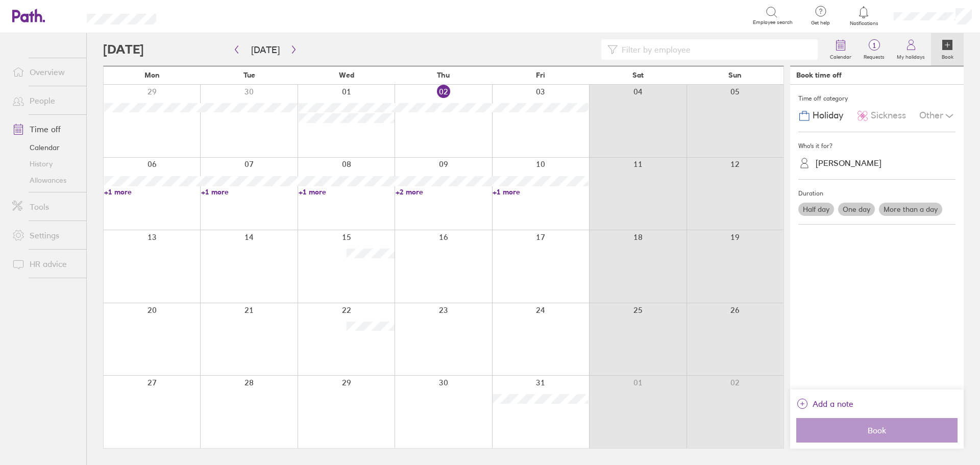 This screenshot has height=465, width=980. Describe the element at coordinates (347, 75) in the screenshot. I see `span: Wed` at that location.